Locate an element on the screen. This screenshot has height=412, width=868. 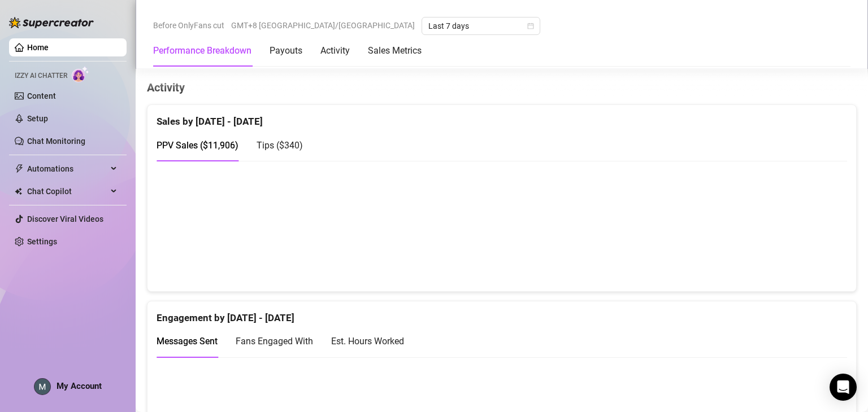
span: Before OnlyFans cut is located at coordinates (189, 26).